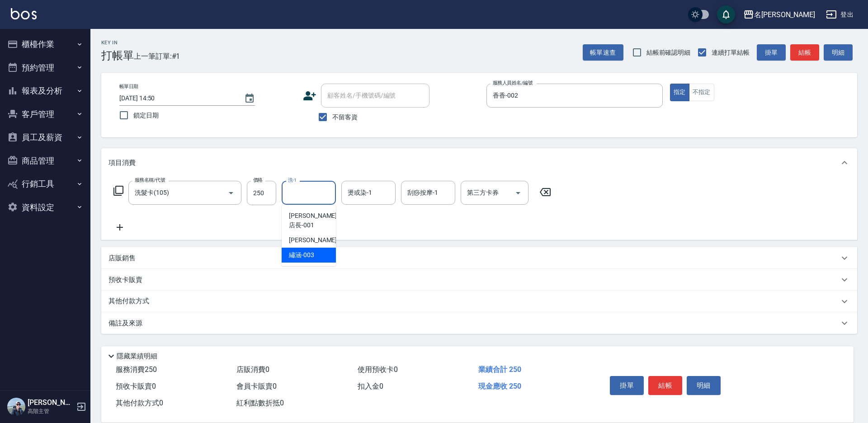 Image resolution: width=868 pixels, height=423 pixels. Describe the element at coordinates (45, 91) in the screenshot. I see `button: 報表及分析` at that location.